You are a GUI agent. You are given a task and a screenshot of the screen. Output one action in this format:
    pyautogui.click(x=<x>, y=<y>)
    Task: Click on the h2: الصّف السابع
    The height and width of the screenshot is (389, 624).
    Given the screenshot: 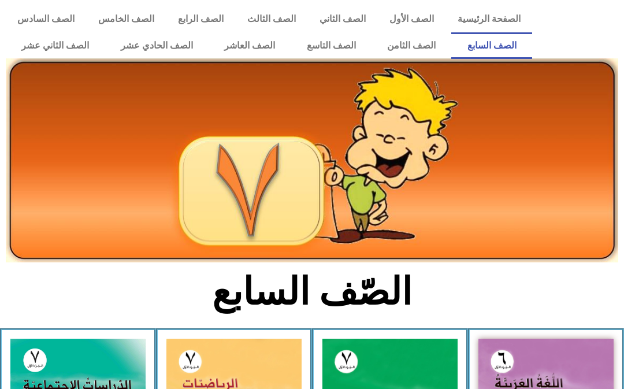 What is the action you would take?
    pyautogui.click(x=312, y=292)
    